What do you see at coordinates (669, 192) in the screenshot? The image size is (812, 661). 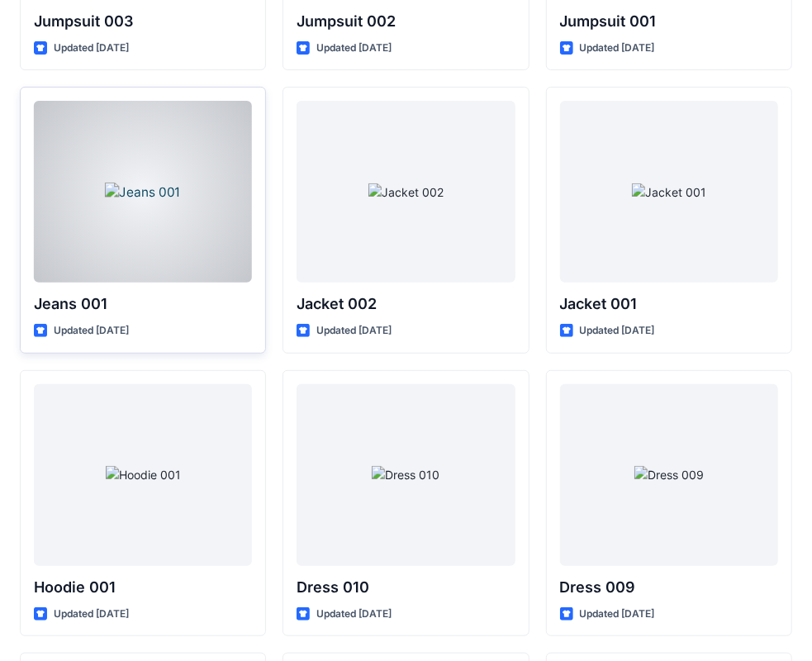 I see `a: Jacket 001` at bounding box center [669, 192].